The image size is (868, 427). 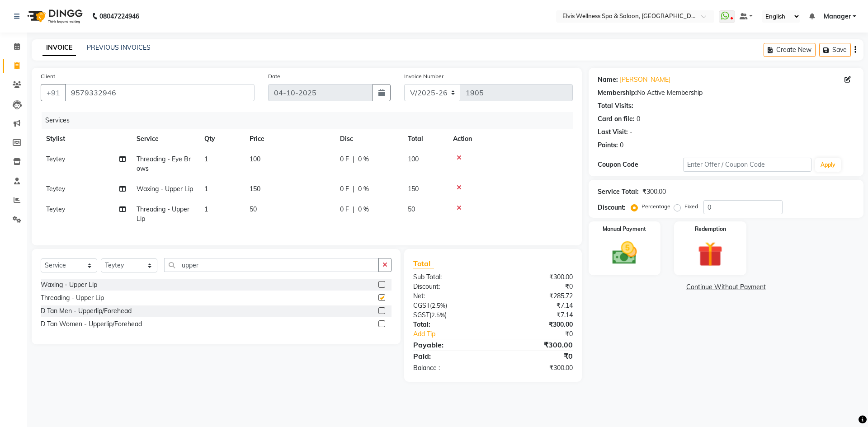 What do you see at coordinates (368, 138) in the screenshot?
I see `th: Disc` at bounding box center [368, 138].